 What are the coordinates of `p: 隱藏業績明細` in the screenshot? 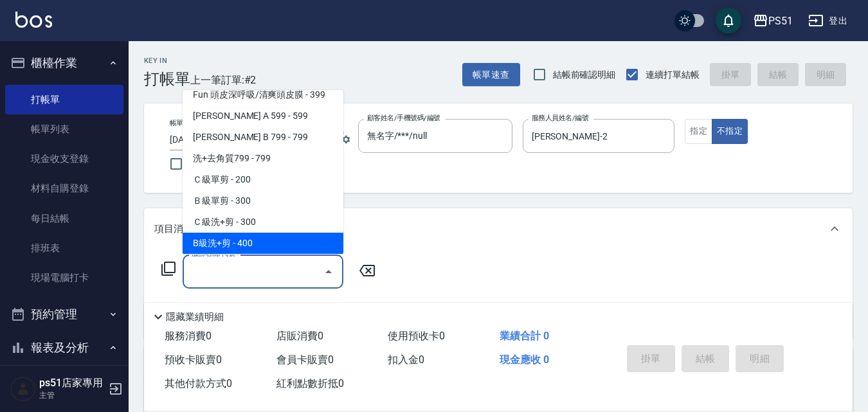 It's located at (195, 316).